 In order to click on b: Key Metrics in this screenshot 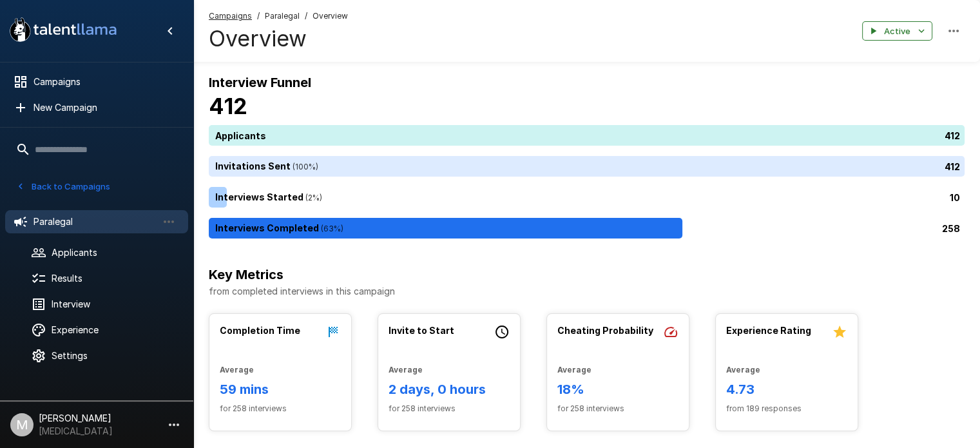, I will do `click(246, 275)`.